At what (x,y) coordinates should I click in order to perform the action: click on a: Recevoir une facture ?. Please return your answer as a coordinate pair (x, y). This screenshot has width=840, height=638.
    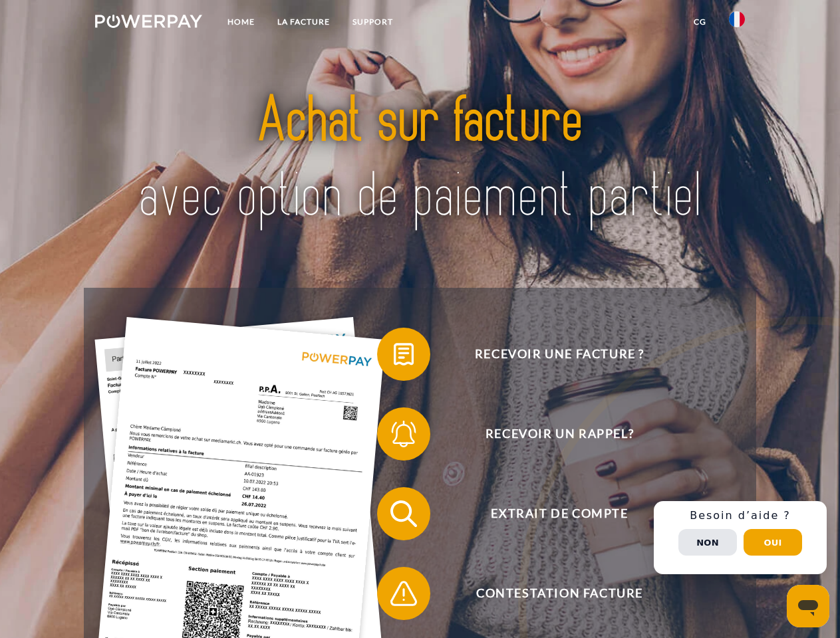
    Looking at the image, I should click on (550, 355).